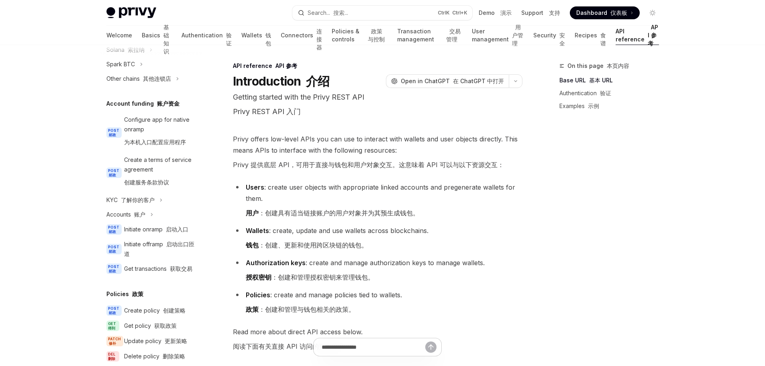 The height and width of the screenshot is (366, 765). I want to click on span: GET, so click(113, 326).